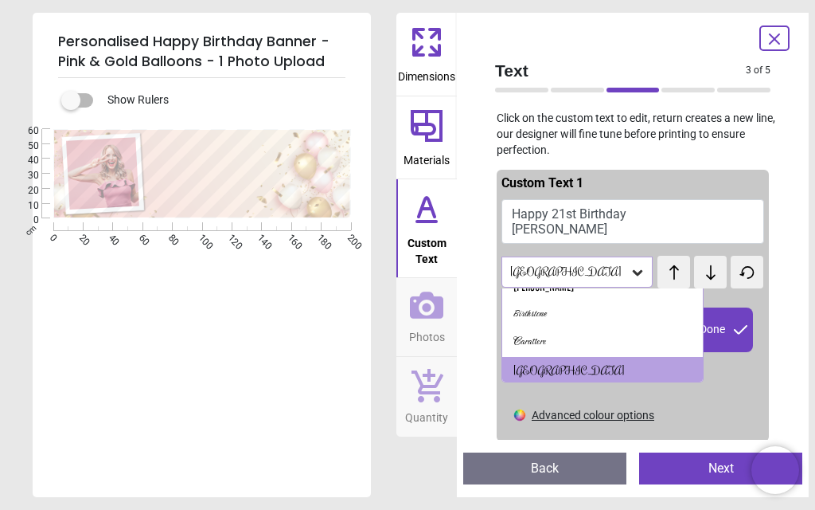 This screenshot has height=510, width=815. Describe the element at coordinates (427, 228) in the screenshot. I see `button: Custom Text` at that location.